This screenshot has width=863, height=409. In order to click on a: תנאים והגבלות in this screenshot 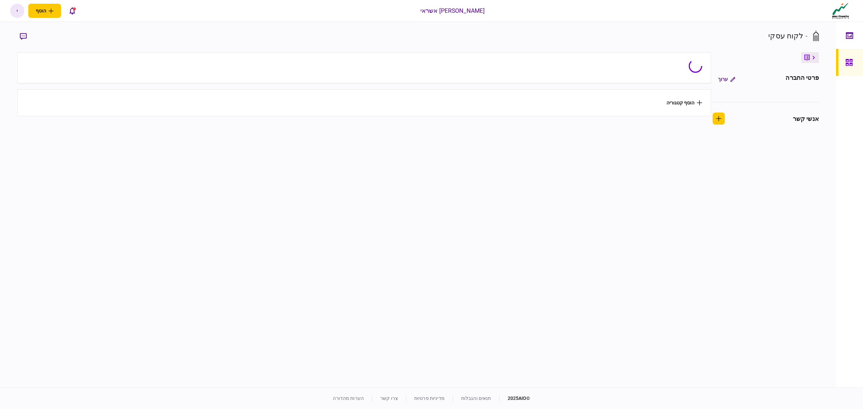, I will do `click(476, 399)`.